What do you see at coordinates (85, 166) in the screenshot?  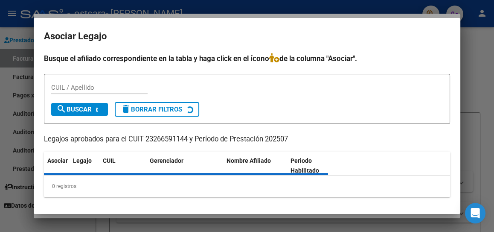 I see `datatable-header-cell: Legajo` at bounding box center [85, 166].